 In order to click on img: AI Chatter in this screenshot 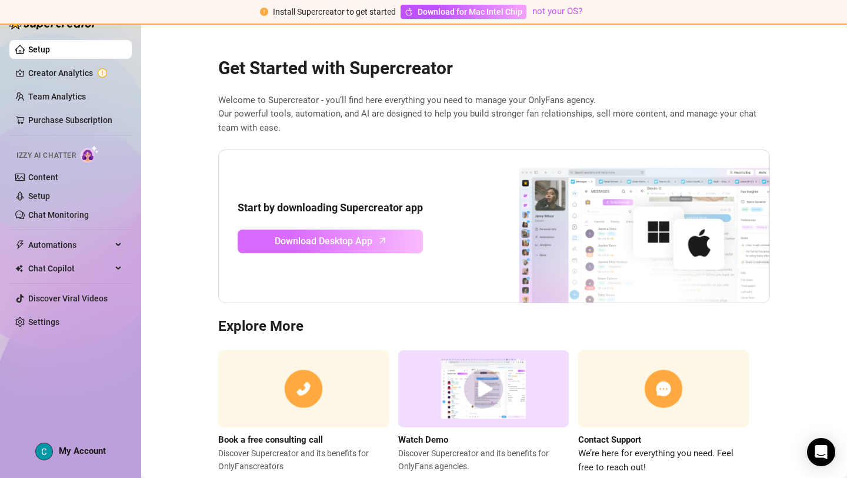, I will do `click(89, 153)`.